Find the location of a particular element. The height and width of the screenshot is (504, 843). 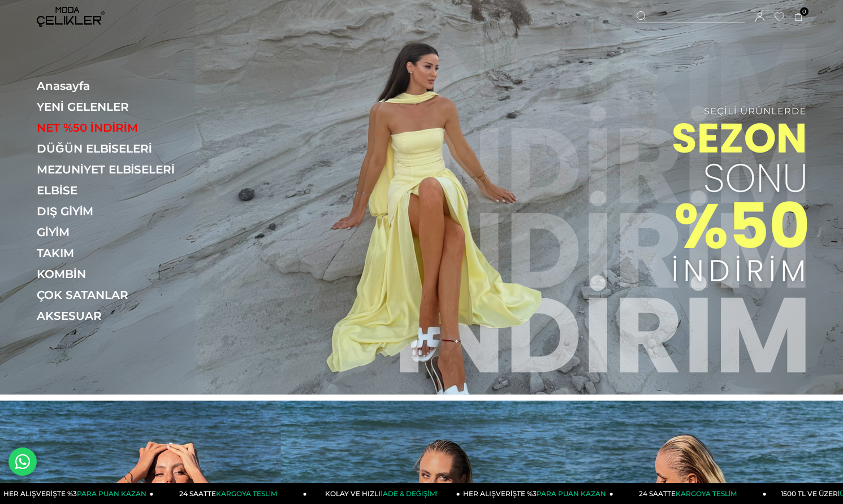

a: MEZUNİYET ELBİSELERİ is located at coordinates (114, 170).